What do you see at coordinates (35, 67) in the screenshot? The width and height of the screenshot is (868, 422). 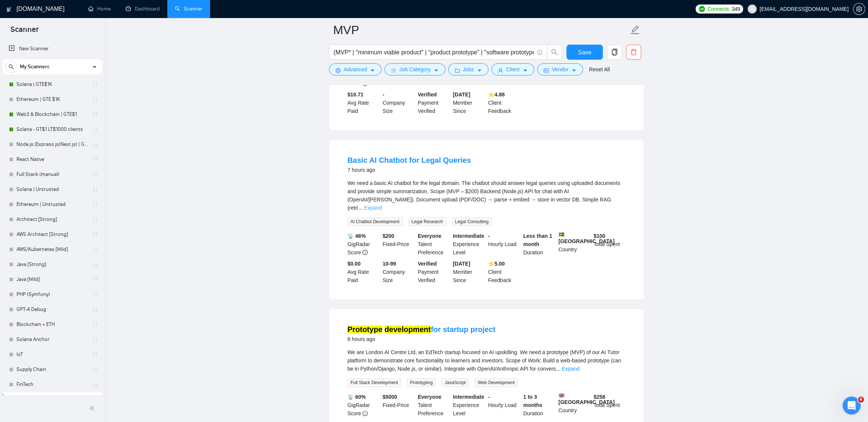 I see `span: My Scanners` at bounding box center [35, 67].